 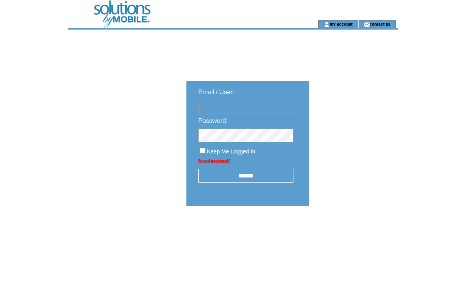 I want to click on span: Keep Me Logged In, so click(x=231, y=152).